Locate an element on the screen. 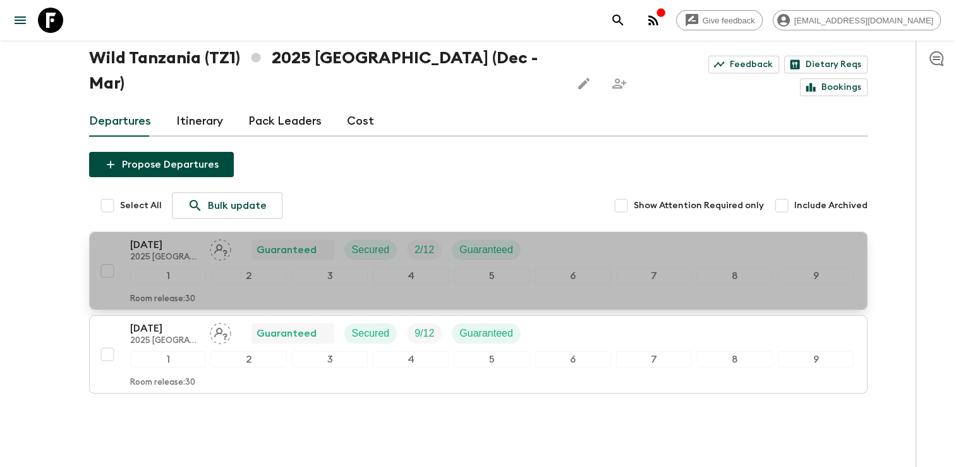 This screenshot has width=956, height=467. a: Dietary Reqs is located at coordinates (826, 64).